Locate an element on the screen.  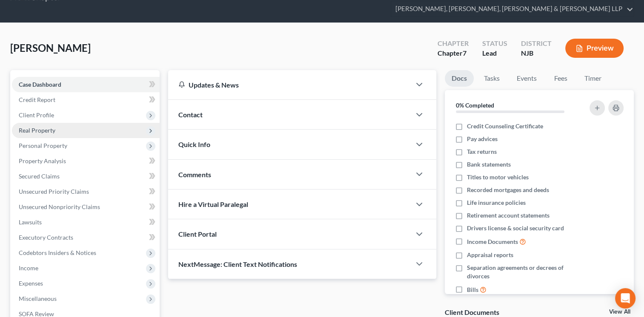
a: Docs is located at coordinates (459, 78).